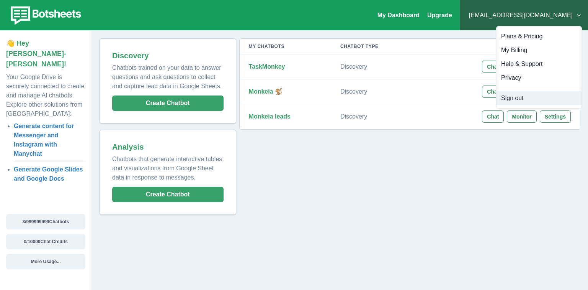  I want to click on button: Sign out, so click(539, 98).